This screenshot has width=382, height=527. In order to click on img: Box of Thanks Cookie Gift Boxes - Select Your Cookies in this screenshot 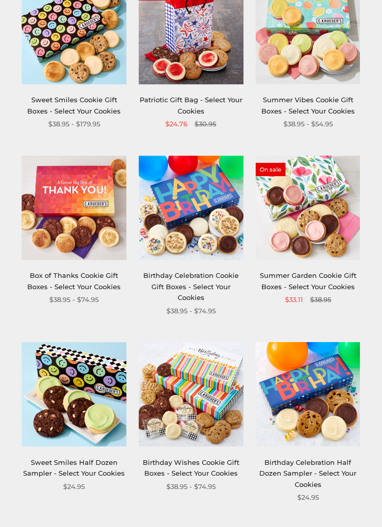, I will do `click(74, 208)`.